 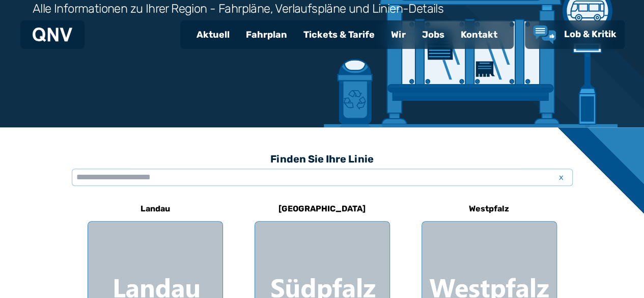 I want to click on a: Jobs, so click(x=433, y=35).